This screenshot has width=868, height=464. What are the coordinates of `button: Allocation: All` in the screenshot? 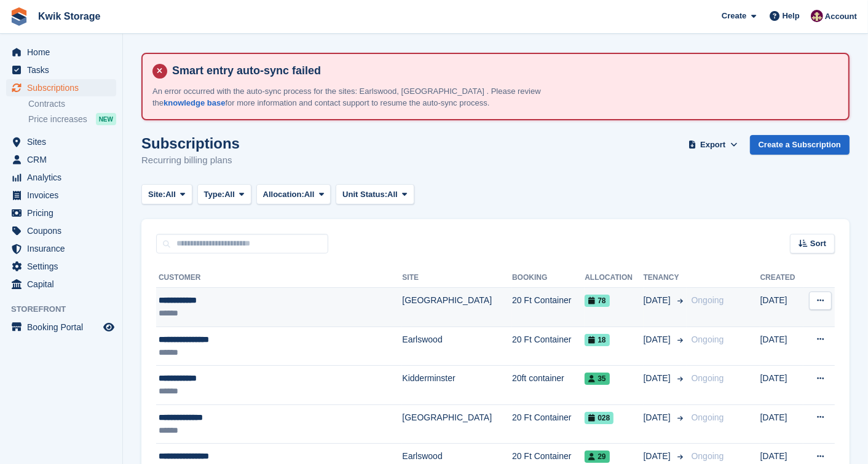 It's located at (294, 194).